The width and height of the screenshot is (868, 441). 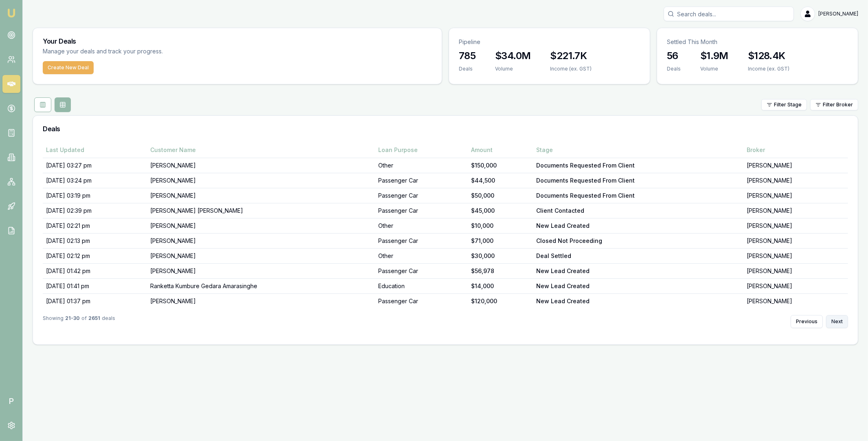 What do you see at coordinates (500, 286) in the screenshot?
I see `div: $14,000` at bounding box center [500, 286].